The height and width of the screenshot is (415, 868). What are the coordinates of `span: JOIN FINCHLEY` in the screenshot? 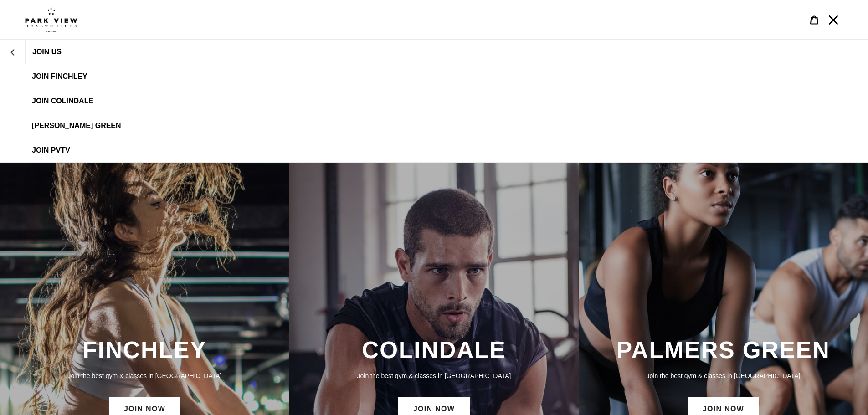 It's located at (60, 77).